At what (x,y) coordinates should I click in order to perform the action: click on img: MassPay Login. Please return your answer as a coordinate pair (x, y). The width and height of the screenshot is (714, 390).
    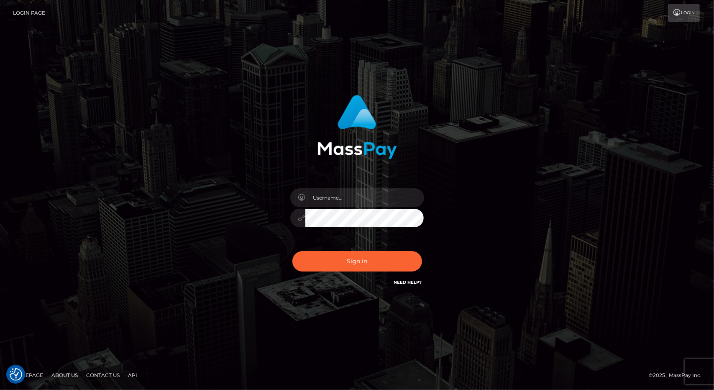
    Looking at the image, I should click on (357, 127).